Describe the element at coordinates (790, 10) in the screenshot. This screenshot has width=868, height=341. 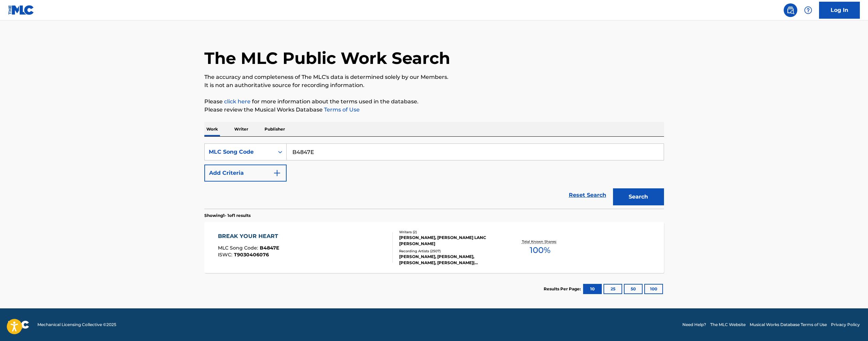
I see `a: Public Search` at that location.